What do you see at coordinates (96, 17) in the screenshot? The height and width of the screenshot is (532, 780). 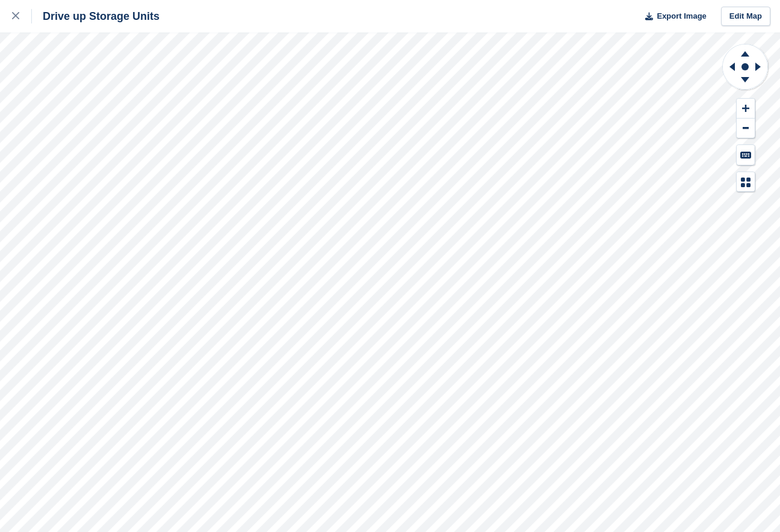 I see `div: Drive up Storage Units` at bounding box center [96, 17].